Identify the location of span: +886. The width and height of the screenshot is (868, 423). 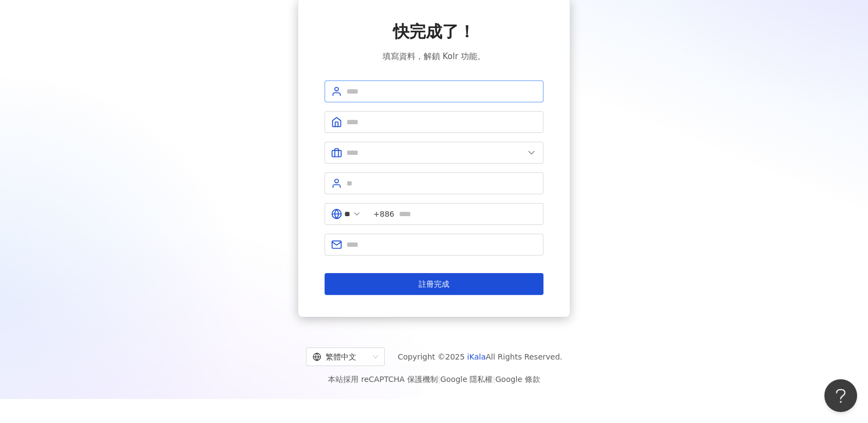
(383, 214).